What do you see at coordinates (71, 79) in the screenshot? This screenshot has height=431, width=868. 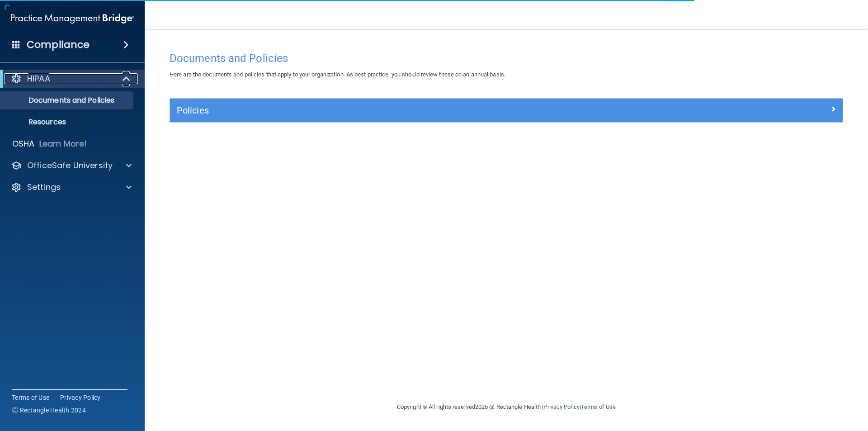 I see `a: HIPAA` at bounding box center [71, 79].